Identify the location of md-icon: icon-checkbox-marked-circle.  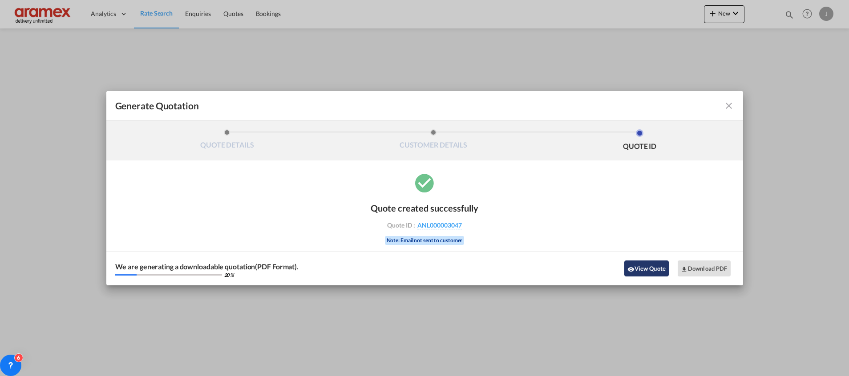
(424, 183).